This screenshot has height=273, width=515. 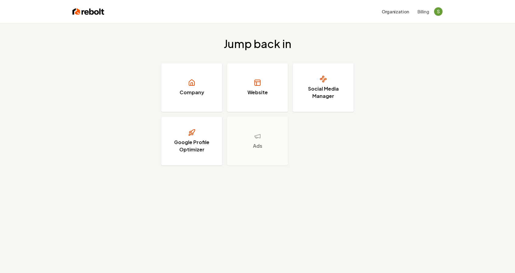 I want to click on img: Rebolt Logo, so click(x=88, y=12).